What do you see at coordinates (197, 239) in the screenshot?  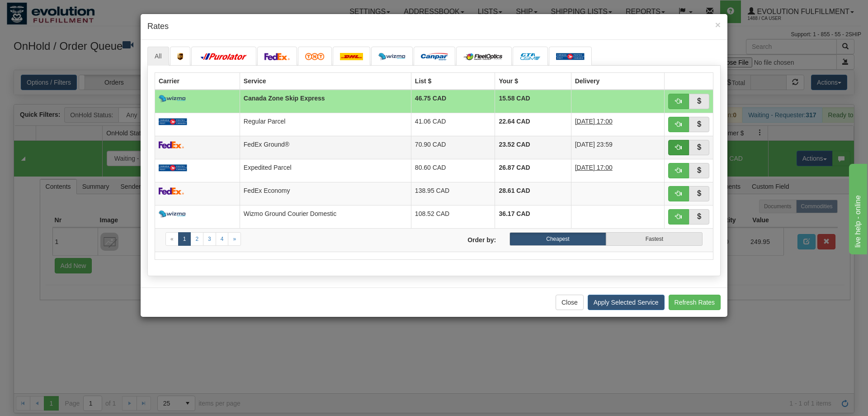 I see `a: 2` at bounding box center [197, 239].